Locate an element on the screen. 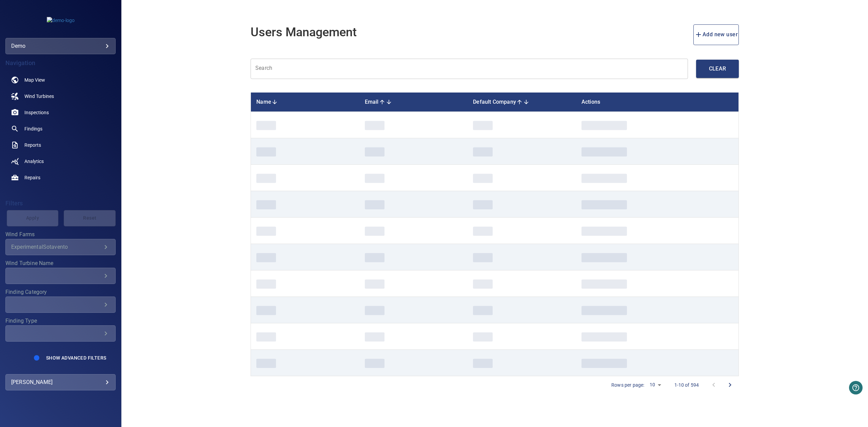  div: demo is located at coordinates (60, 46).